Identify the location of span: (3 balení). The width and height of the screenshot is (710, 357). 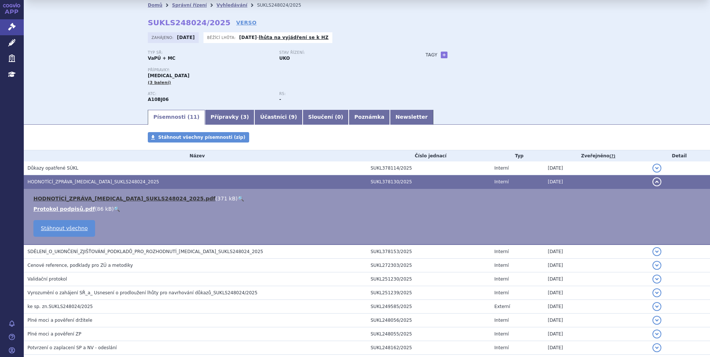
(159, 82).